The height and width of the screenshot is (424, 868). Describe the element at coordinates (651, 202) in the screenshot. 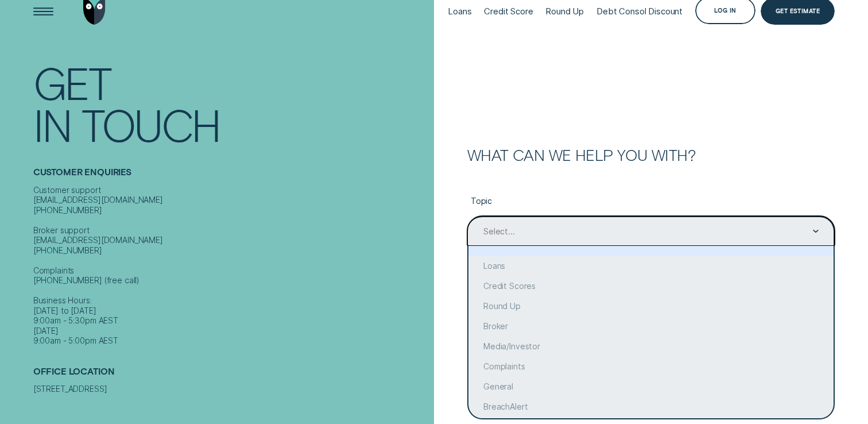

I see `label: Topic` at that location.